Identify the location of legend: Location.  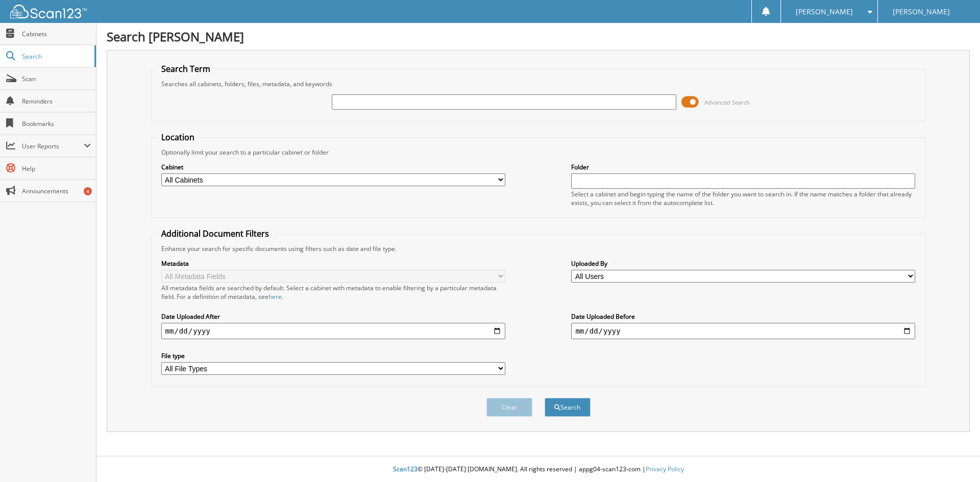
(178, 138).